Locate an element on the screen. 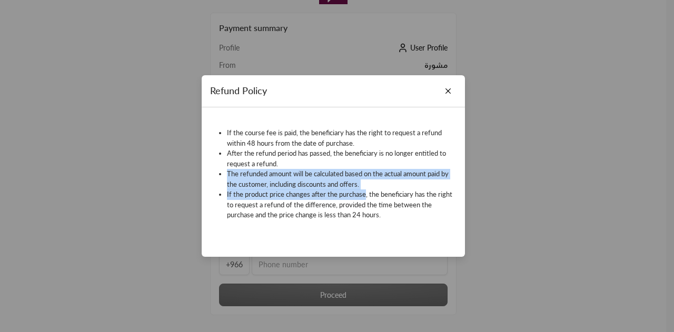 The width and height of the screenshot is (674, 332). li: The refunded amount will be calculated based on the actual amount paid by the customer, including... is located at coordinates (340, 179).